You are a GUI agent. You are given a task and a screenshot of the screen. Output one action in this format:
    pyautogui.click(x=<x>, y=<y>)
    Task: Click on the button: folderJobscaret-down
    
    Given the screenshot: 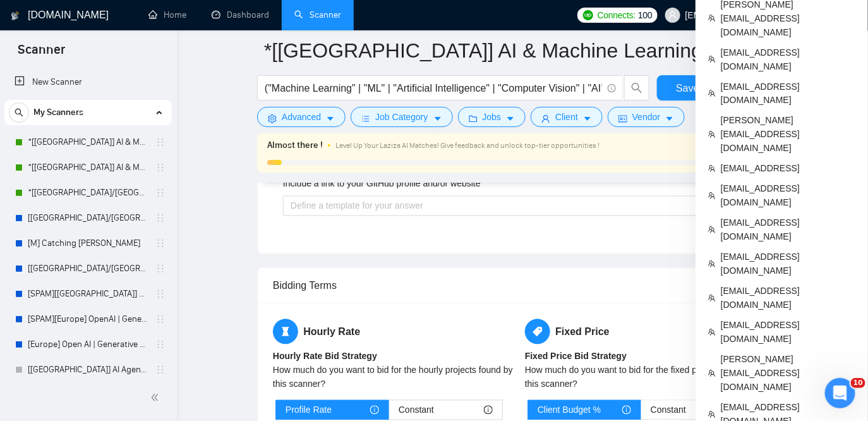 What is the action you would take?
    pyautogui.click(x=492, y=117)
    